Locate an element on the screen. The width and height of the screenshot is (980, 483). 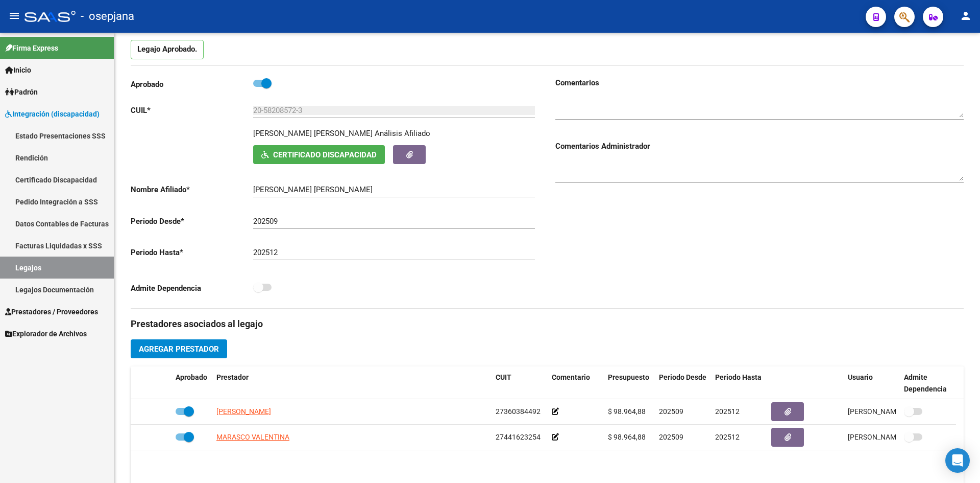
span: Presupuesto is located at coordinates (628, 377).